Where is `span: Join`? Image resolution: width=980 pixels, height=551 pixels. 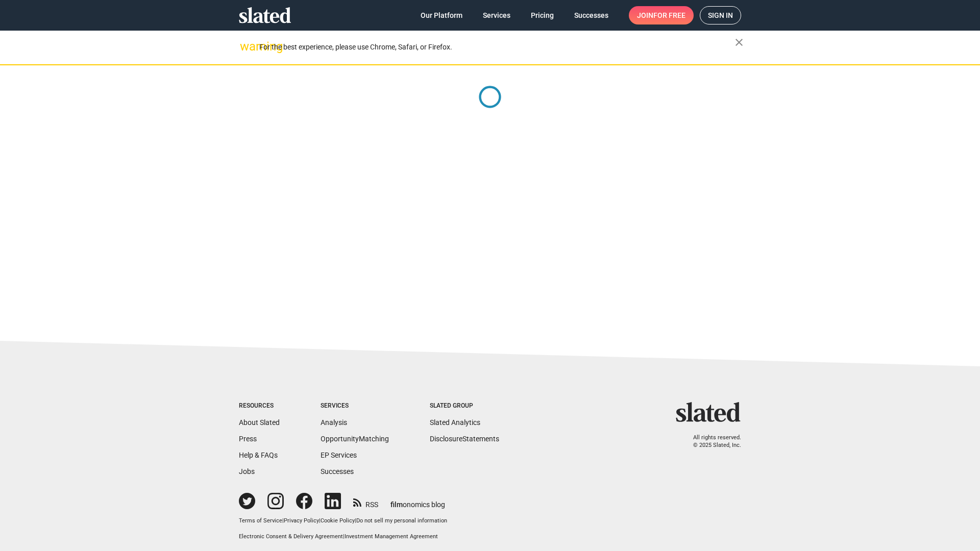
span: Join is located at coordinates (661, 15).